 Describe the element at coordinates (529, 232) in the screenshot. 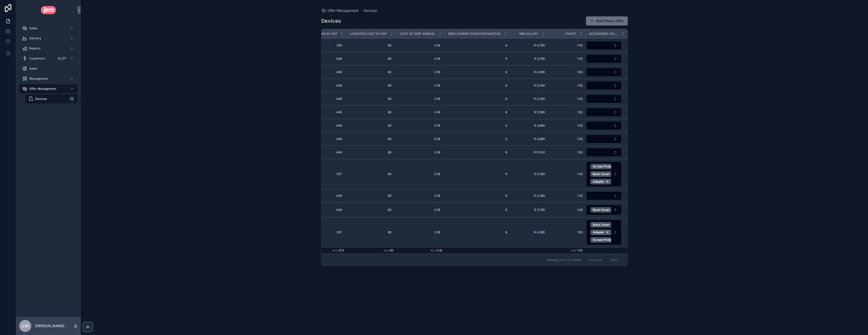

I see `span: R 4,590` at that location.